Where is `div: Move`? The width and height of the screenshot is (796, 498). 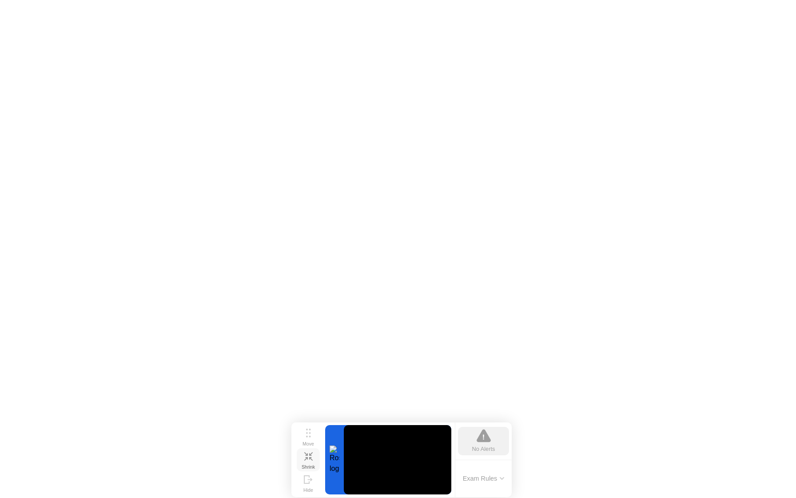
div: Move is located at coordinates (308, 443).